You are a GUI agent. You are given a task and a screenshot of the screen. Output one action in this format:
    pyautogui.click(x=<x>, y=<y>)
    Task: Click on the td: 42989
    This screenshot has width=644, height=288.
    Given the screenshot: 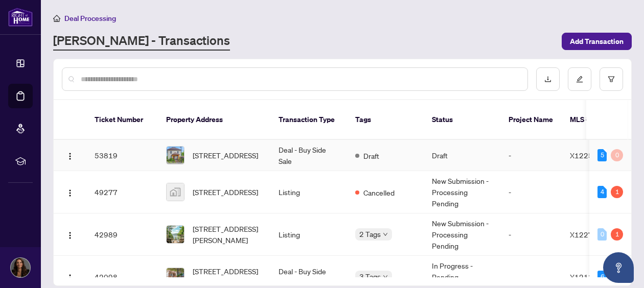 What is the action you would take?
    pyautogui.click(x=122, y=234)
    